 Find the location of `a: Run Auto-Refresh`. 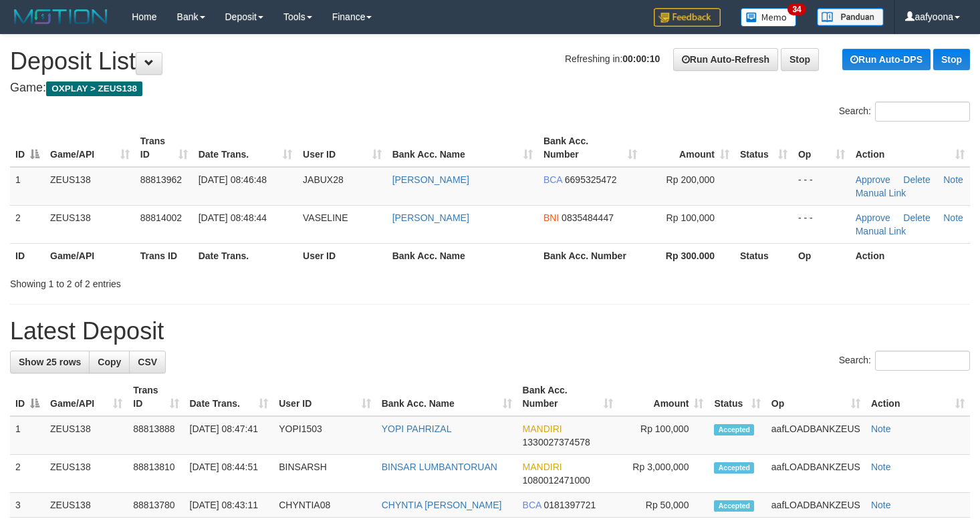

a: Run Auto-Refresh is located at coordinates (725, 60).